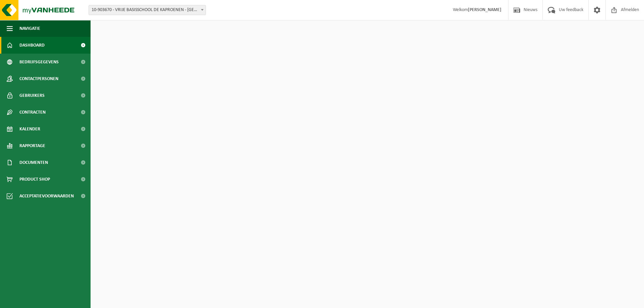 The height and width of the screenshot is (308, 644). I want to click on span: Contracten, so click(33, 112).